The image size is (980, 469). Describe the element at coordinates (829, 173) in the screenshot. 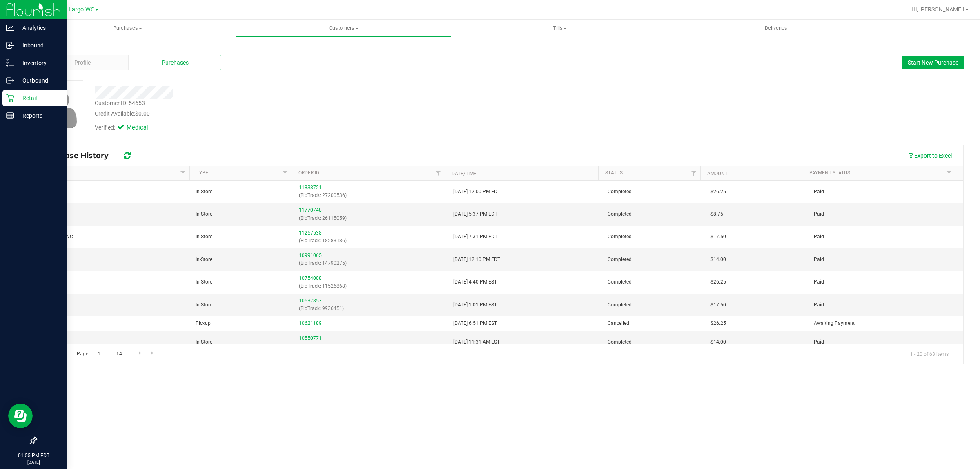

I see `a: Payment Status` at that location.